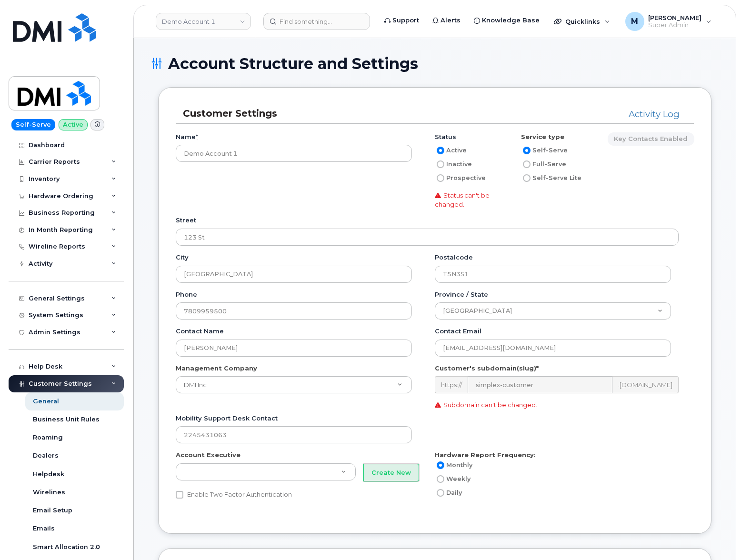 This screenshot has width=741, height=560. Describe the element at coordinates (187, 137) in the screenshot. I see `label: Name` at that location.